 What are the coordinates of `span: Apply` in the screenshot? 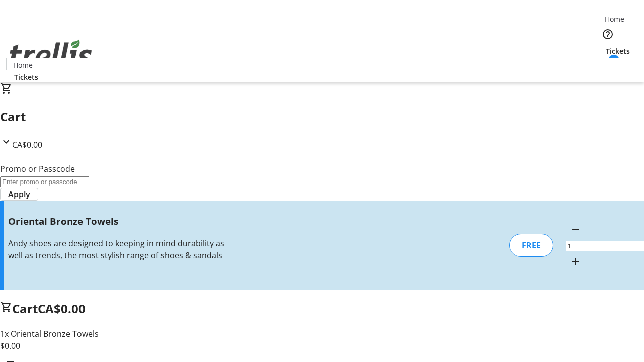 It's located at (19, 195).